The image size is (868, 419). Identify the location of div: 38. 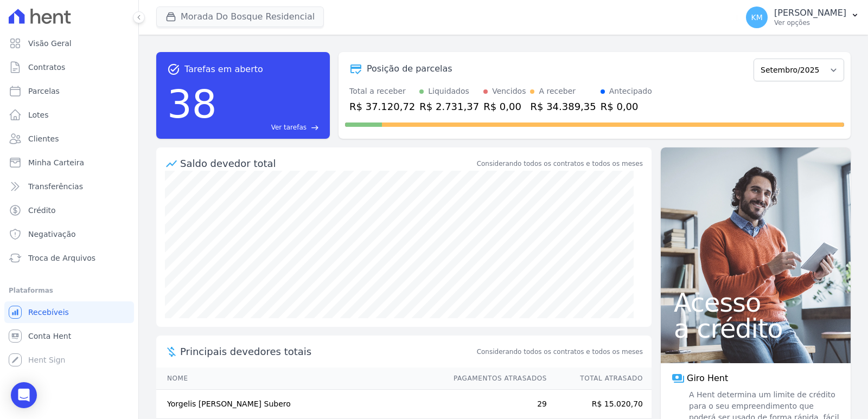
(192, 104).